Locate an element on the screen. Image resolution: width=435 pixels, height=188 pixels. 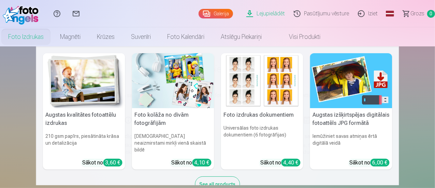
img: Augstas izšķirtspējas digitālais fotoattēls JPG formātā is located at coordinates (351, 80).